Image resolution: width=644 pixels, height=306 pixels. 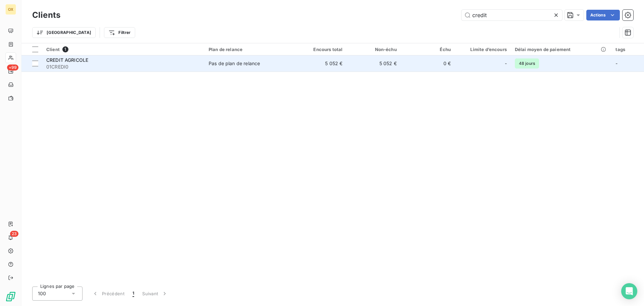 I want to click on span: 100, so click(x=42, y=294).